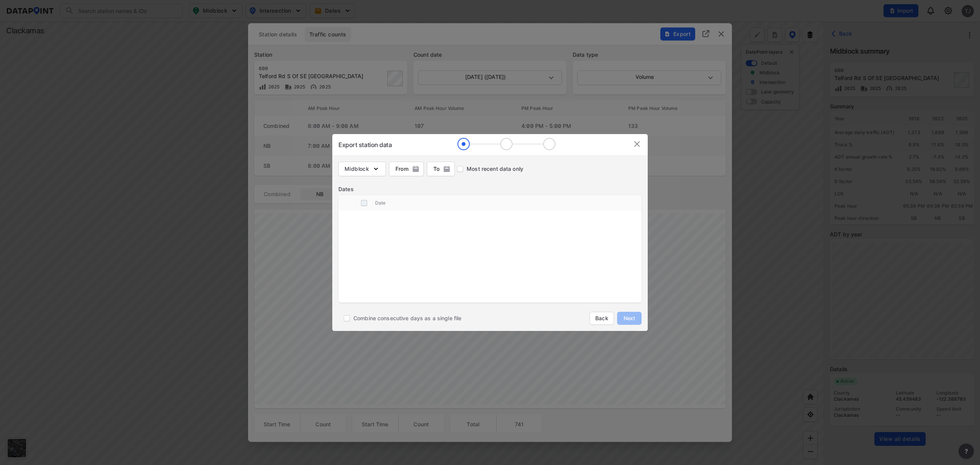  I want to click on div: Date, so click(508, 203).